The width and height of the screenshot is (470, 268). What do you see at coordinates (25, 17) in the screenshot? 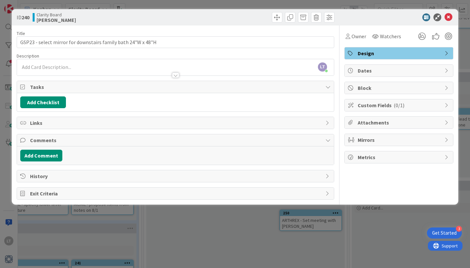
I see `b: 240` at bounding box center [25, 17].